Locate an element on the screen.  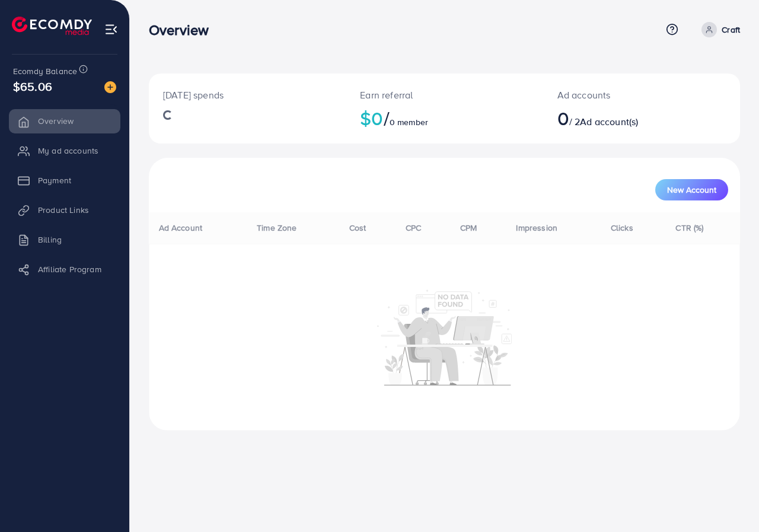
p: Craft is located at coordinates (731, 30).